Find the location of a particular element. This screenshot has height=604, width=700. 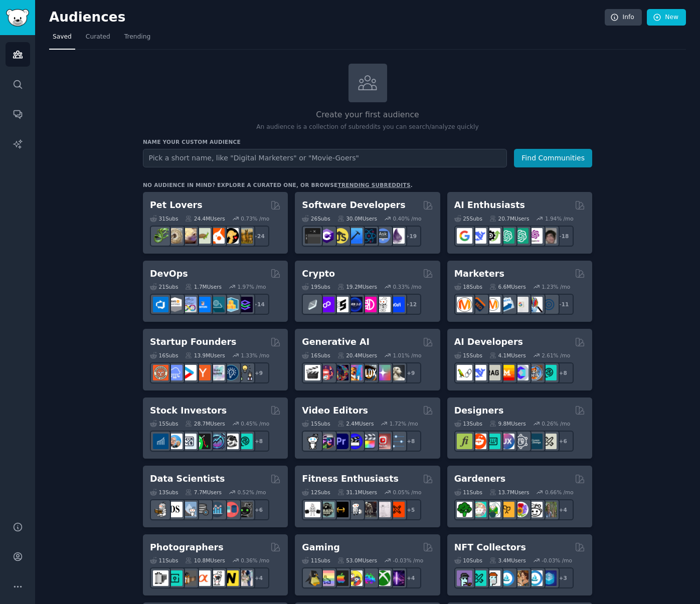

div: 13 Sub s is located at coordinates (468, 423).